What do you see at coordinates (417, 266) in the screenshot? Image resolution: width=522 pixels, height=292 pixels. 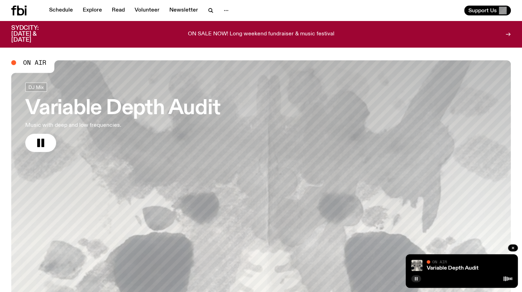 I see `a: A black and white Rorschach` at bounding box center [417, 266].